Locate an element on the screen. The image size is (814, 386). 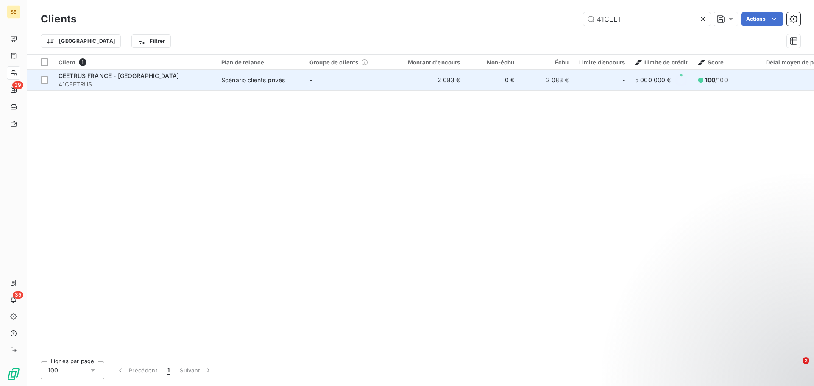
span: 35 is located at coordinates (18, 295).